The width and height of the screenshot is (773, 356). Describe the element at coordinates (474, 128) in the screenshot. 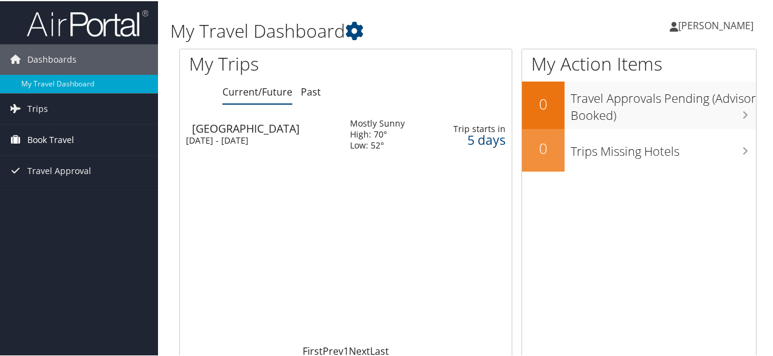

I see `div: Trip starts in` at that location.